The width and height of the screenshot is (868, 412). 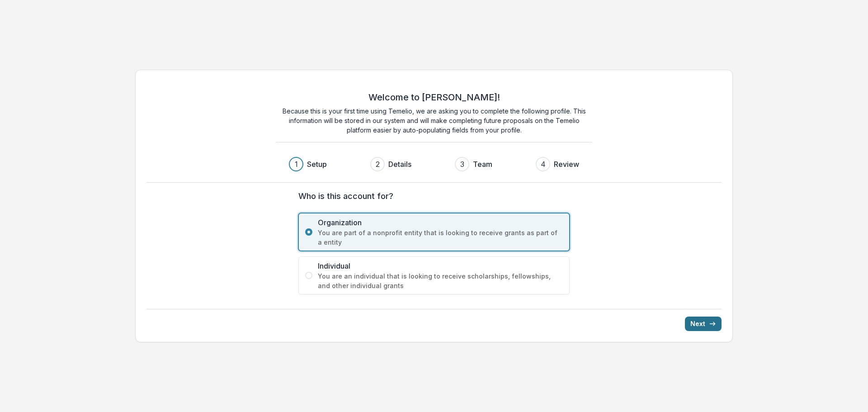 I want to click on h3: Review, so click(x=567, y=164).